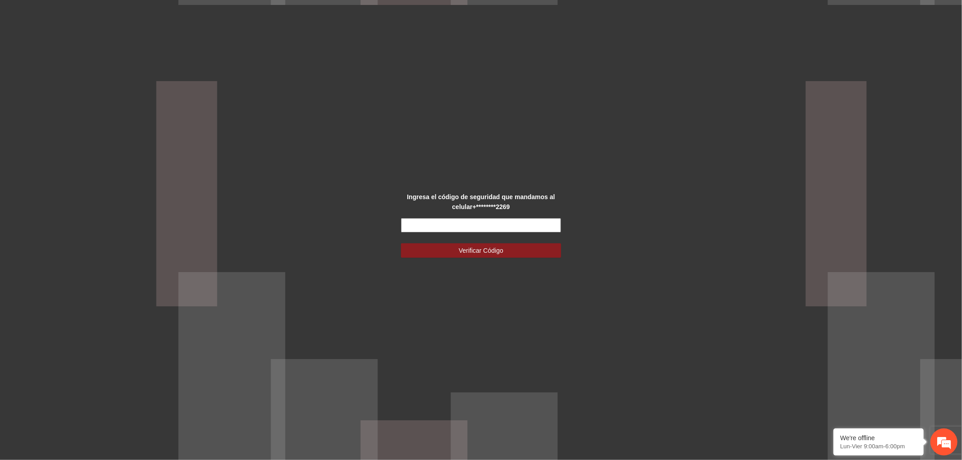 This screenshot has height=460, width=962. Describe the element at coordinates (149, 284) in the screenshot. I see `em: Enviar` at that location.